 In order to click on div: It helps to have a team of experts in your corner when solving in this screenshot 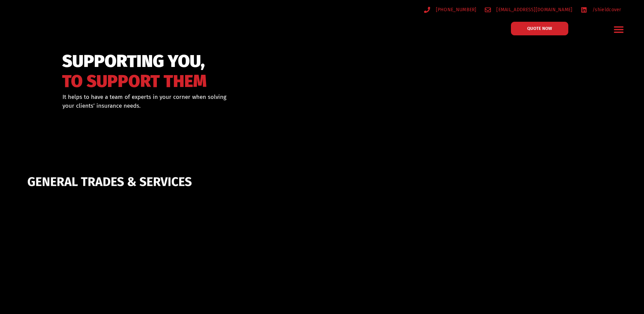, I will do `click(210, 101)`.